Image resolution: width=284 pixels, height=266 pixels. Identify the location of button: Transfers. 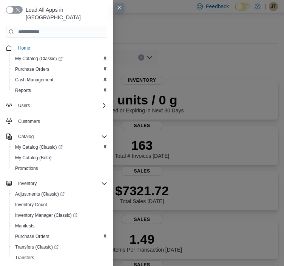
(60, 257).